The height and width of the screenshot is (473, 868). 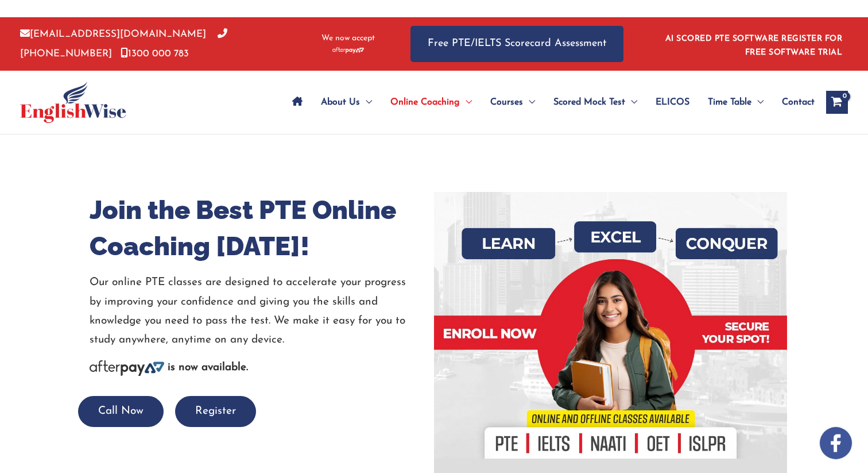 I want to click on a: Free PTE/IELTS Scorecard Assessment, so click(x=517, y=43).